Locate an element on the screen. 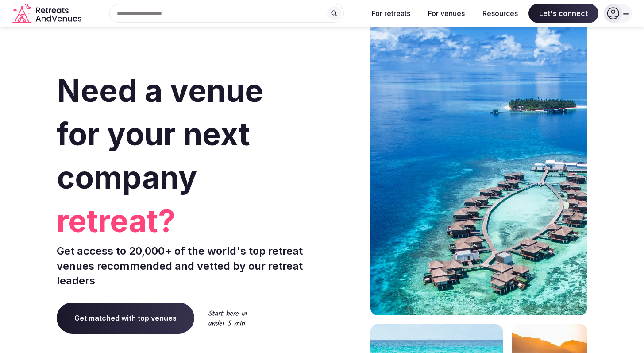 The height and width of the screenshot is (353, 644). a: Visit the homepage is located at coordinates (48, 13).